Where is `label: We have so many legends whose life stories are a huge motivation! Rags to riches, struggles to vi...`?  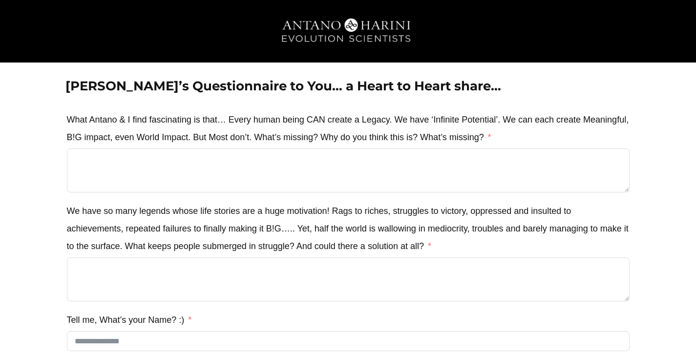 label: We have so many legends whose life stories are a huge motivation! Rags to riches, struggles to vi... is located at coordinates (348, 228).